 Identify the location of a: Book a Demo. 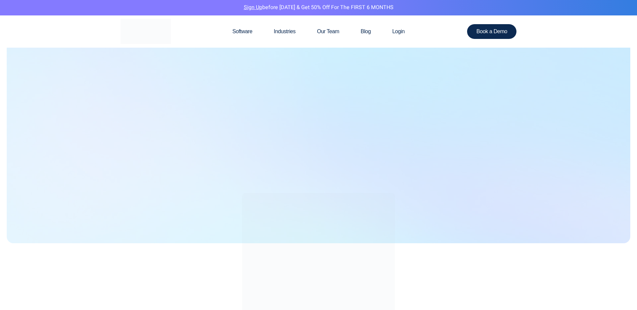
(492, 32).